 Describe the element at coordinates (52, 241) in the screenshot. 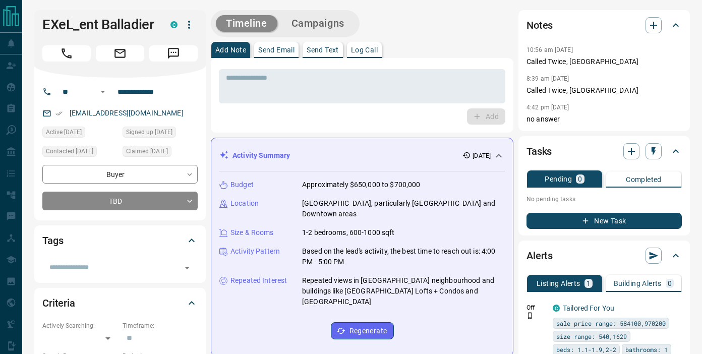

I see `h2: Tags` at that location.